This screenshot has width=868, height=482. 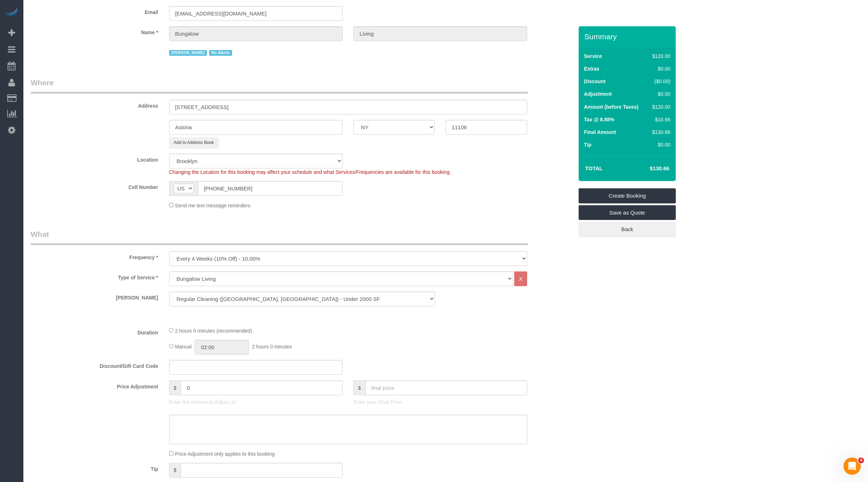 I want to click on h3: Summary, so click(x=628, y=36).